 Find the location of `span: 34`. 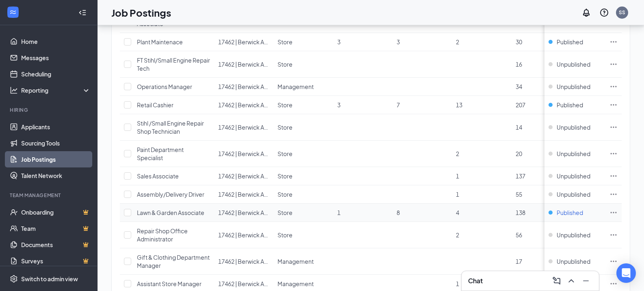

span: 34 is located at coordinates (519, 87).